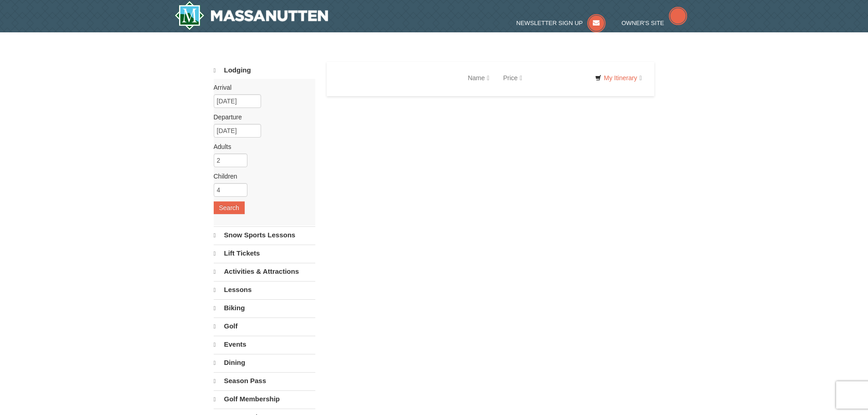 The height and width of the screenshot is (415, 868). What do you see at coordinates (550, 23) in the screenshot?
I see `span: Newsletter Sign Up` at bounding box center [550, 23].